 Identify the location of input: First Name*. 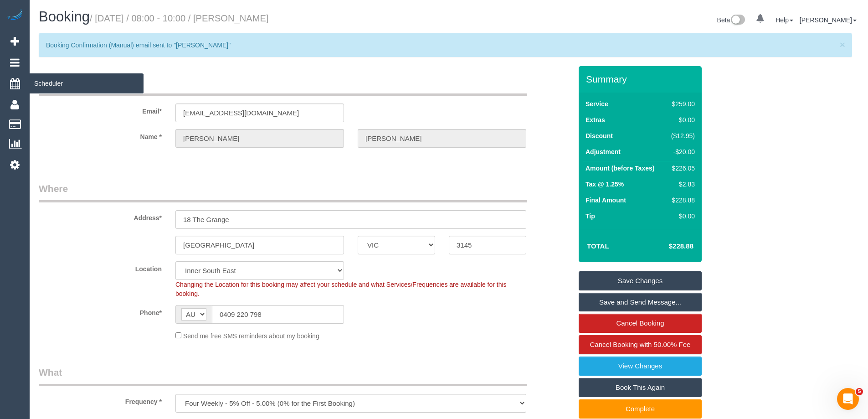
(260, 138).